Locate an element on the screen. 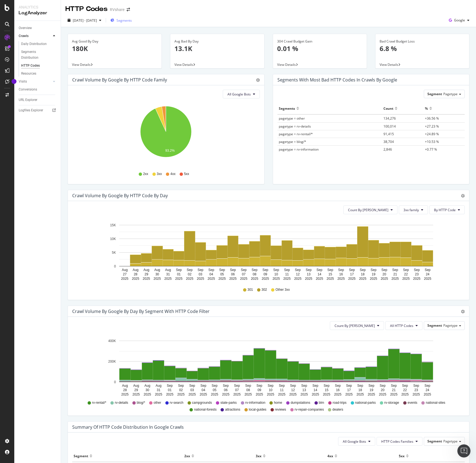 The width and height of the screenshot is (476, 463). text: 04 is located at coordinates (204, 390).